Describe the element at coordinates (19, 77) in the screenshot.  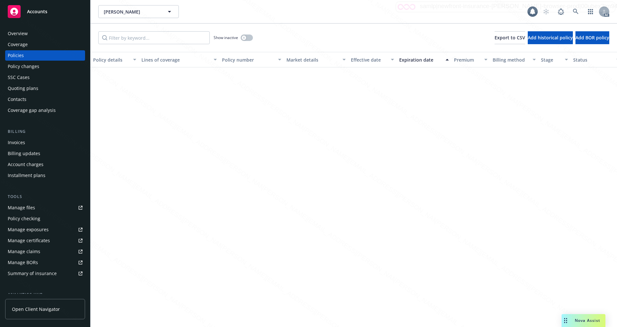
I see `div: SSC Cases` at that location.